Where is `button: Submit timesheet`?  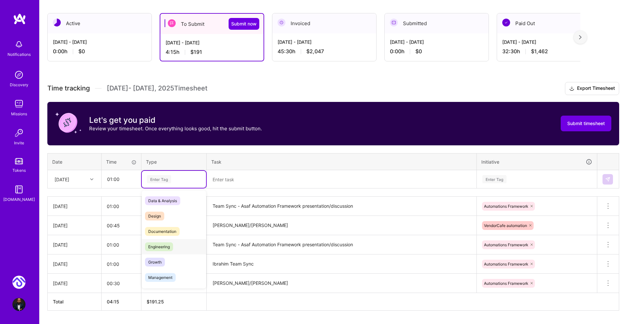 button: Submit timesheet is located at coordinates (586, 123).